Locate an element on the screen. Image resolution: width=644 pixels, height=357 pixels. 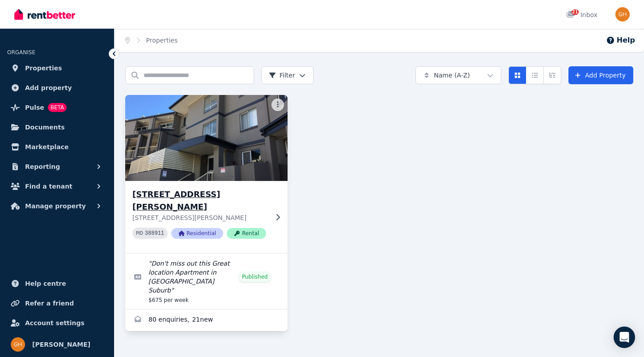
nav: Breadcrumb is located at coordinates (151, 40).